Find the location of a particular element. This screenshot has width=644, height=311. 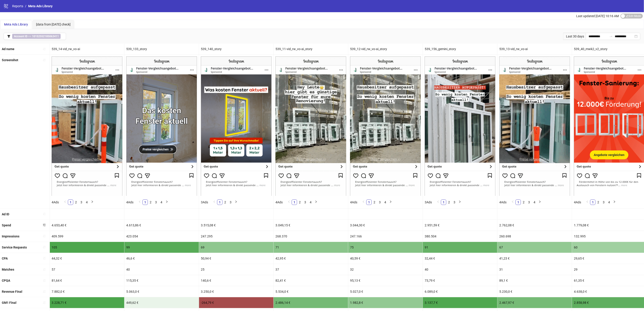

div: 2.486,14 € is located at coordinates (311, 303).